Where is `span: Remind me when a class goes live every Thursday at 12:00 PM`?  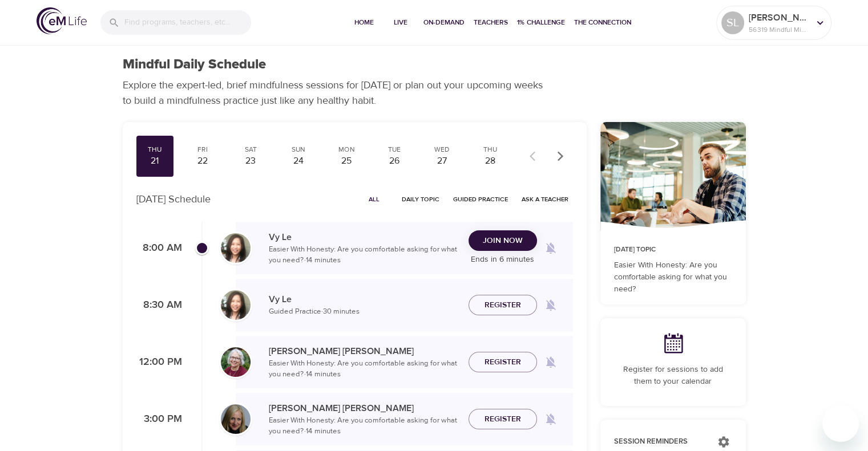
span: Remind me when a class goes live every Thursday at 12:00 PM is located at coordinates (551, 362).